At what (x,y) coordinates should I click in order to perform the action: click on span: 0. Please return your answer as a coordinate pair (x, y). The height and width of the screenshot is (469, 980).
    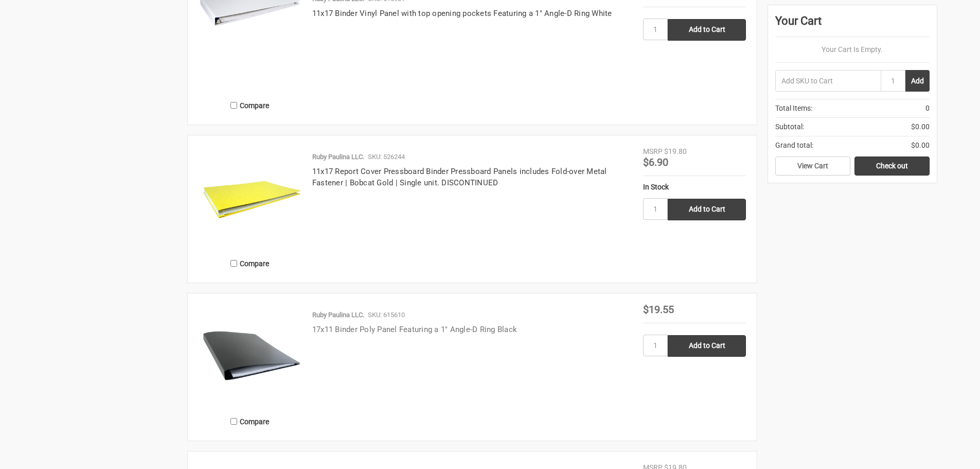
    Looking at the image, I should click on (928, 108).